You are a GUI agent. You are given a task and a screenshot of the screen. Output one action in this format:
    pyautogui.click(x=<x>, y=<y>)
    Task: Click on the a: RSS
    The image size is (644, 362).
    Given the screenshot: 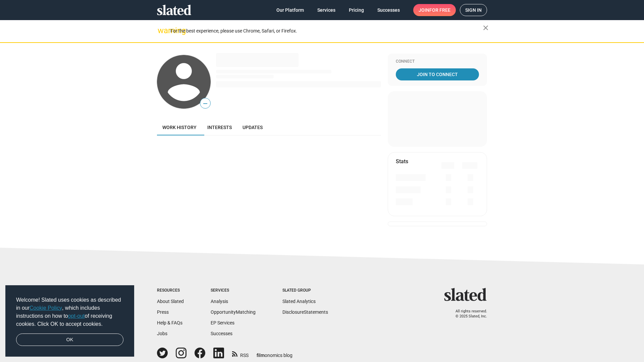 What is the action you would take?
    pyautogui.click(x=240, y=353)
    